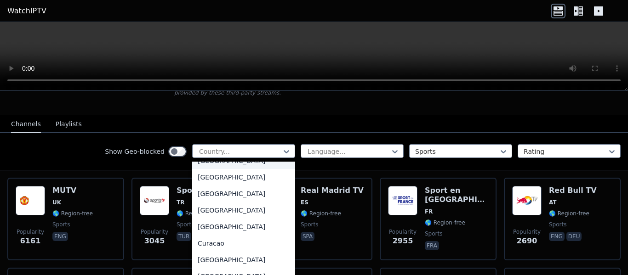  Describe the element at coordinates (403, 201) in the screenshot. I see `img: Sport en France` at that location.